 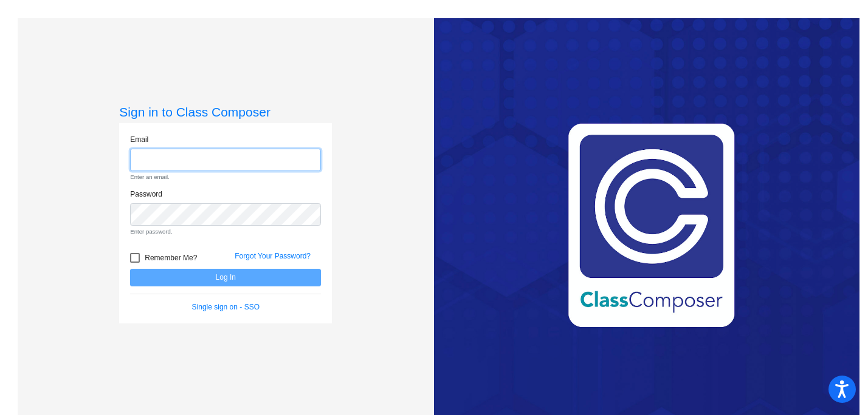 What do you see at coordinates (146, 194) in the screenshot?
I see `label: Password` at bounding box center [146, 194].